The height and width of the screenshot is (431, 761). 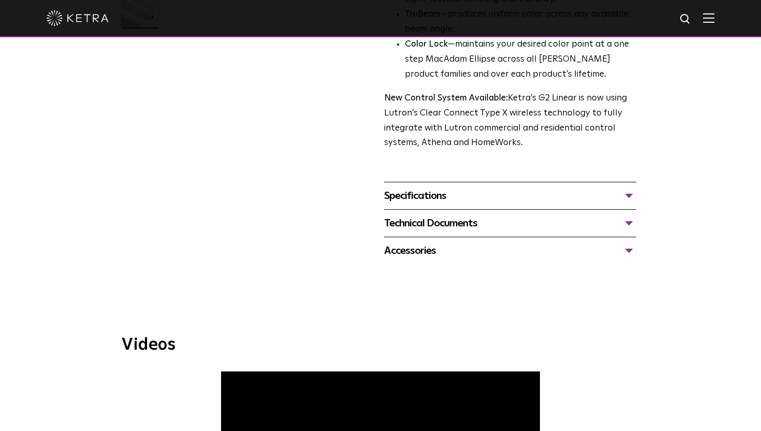 I want to click on div: Specifications, so click(x=510, y=196).